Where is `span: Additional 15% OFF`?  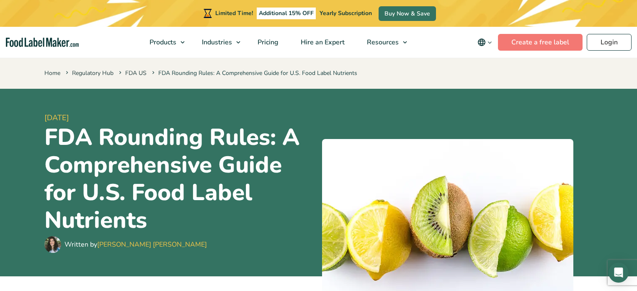
span: Additional 15% OFF is located at coordinates (286, 13).